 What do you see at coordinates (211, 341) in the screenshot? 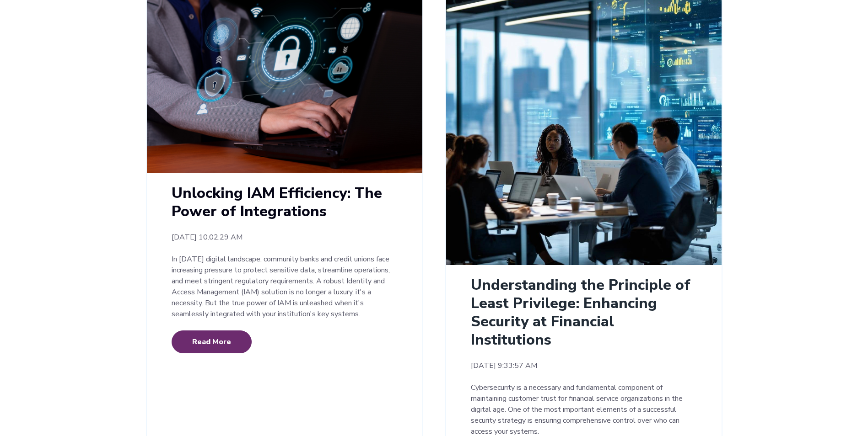
I see `a: Read More` at bounding box center [211, 341].